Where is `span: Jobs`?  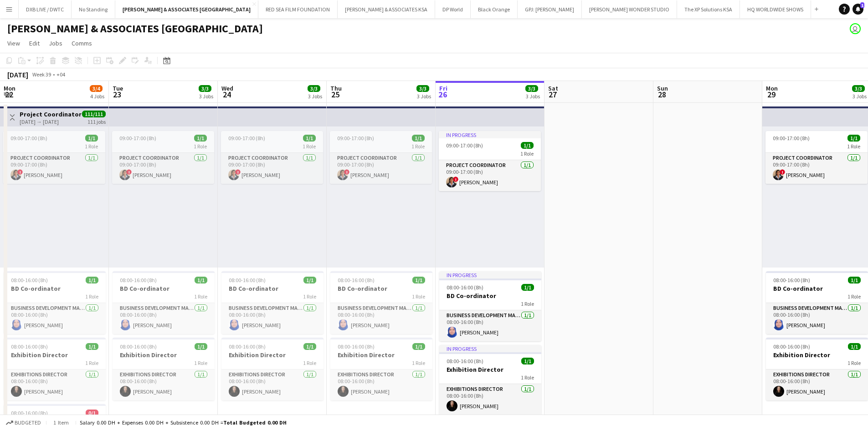 span: Jobs is located at coordinates (55, 44).